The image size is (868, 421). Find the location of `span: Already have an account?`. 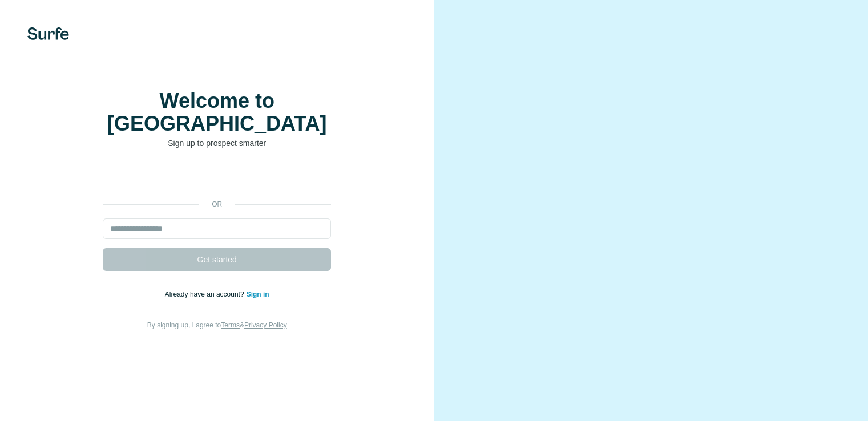

span: Already have an account? is located at coordinates (205, 295).